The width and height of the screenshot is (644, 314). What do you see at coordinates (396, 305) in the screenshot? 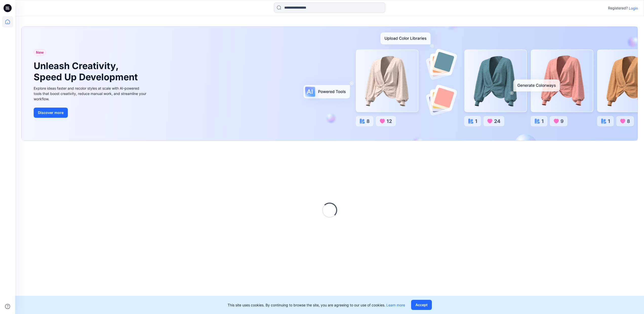
I see `a: Learn more` at bounding box center [396, 305].